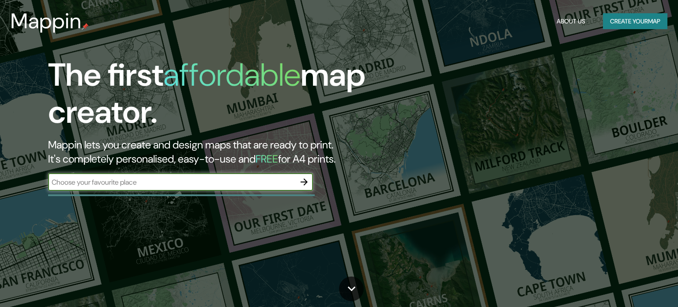 This screenshot has width=678, height=307. What do you see at coordinates (85, 26) in the screenshot?
I see `img: mappin-pin` at bounding box center [85, 26].